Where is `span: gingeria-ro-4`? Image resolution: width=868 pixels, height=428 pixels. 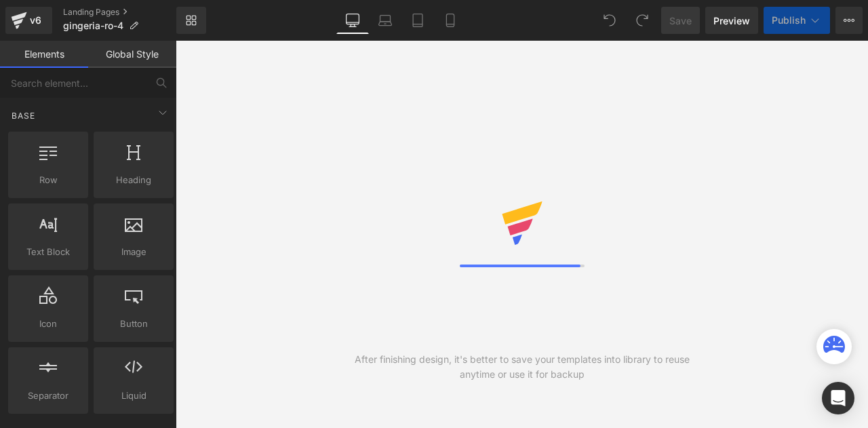 span: gingeria-ro-4 is located at coordinates (93, 25).